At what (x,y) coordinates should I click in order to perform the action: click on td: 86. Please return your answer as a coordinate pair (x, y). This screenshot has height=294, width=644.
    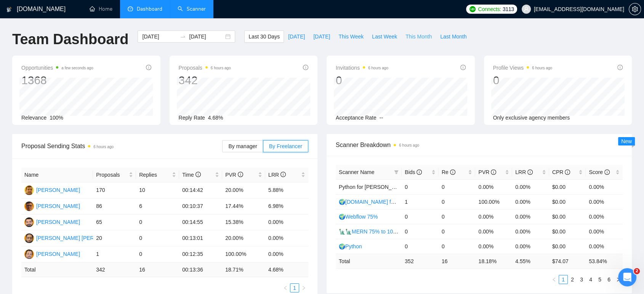
    Looking at the image, I should click on (114, 207).